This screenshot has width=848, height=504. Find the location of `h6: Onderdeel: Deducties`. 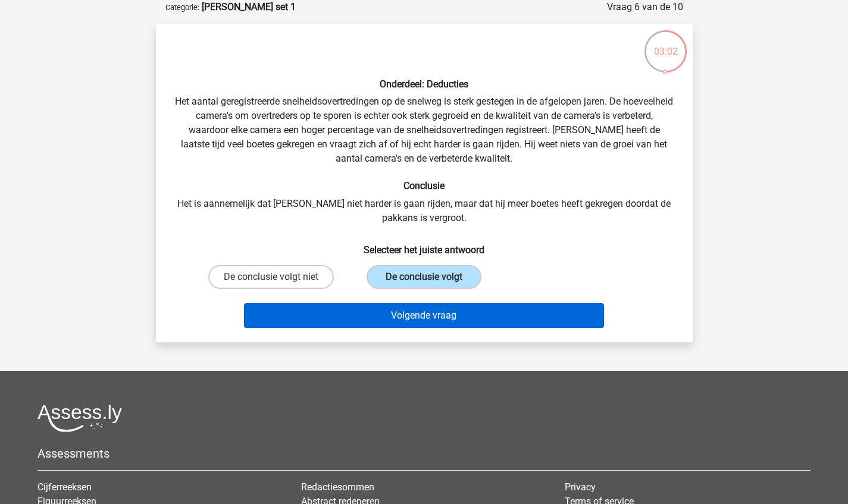

h6: Onderdeel: Deducties is located at coordinates (424, 84).